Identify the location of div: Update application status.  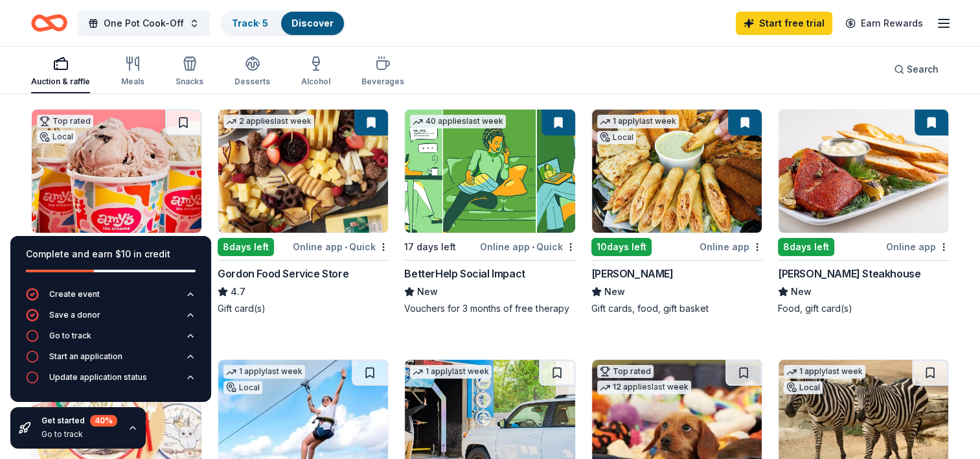
(98, 377).